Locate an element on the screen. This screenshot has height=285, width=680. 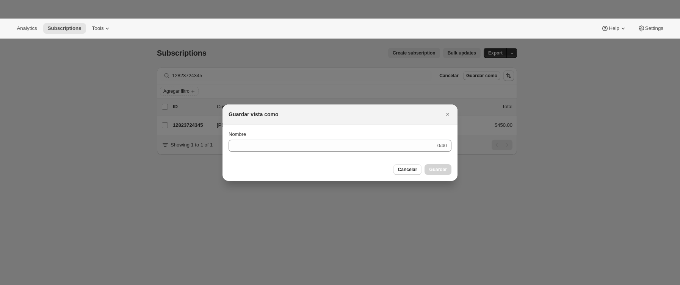
button: Analytics is located at coordinates (27, 28).